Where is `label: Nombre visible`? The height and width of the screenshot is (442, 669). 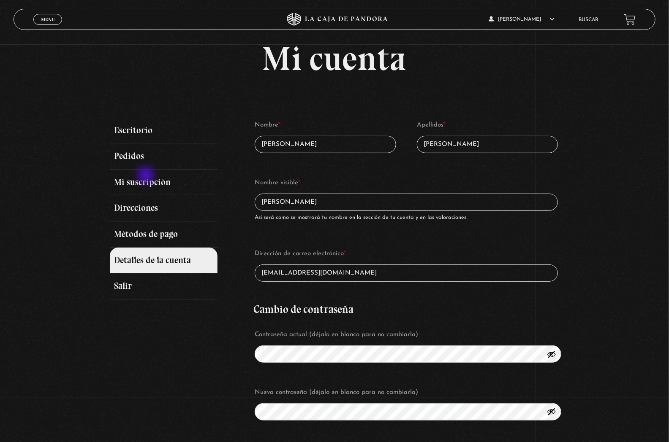
label: Nombre visible is located at coordinates (406, 183).